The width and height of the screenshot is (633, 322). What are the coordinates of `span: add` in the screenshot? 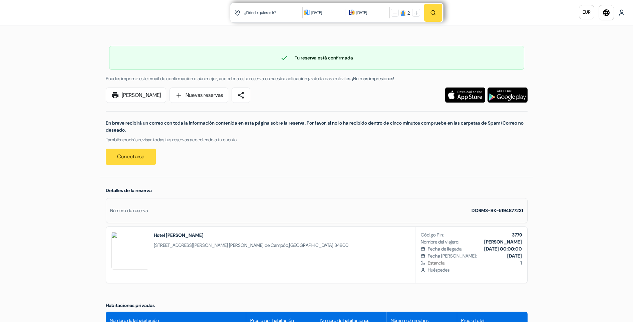 It's located at (179, 95).